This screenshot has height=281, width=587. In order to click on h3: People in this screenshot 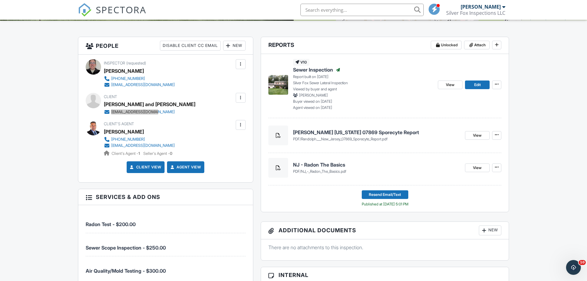, I will do `click(165, 46)`.